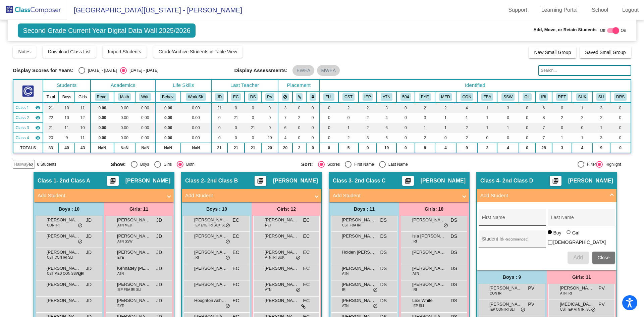  Describe the element at coordinates (244, 85) in the screenshot. I see `th: Last Teacher` at that location.